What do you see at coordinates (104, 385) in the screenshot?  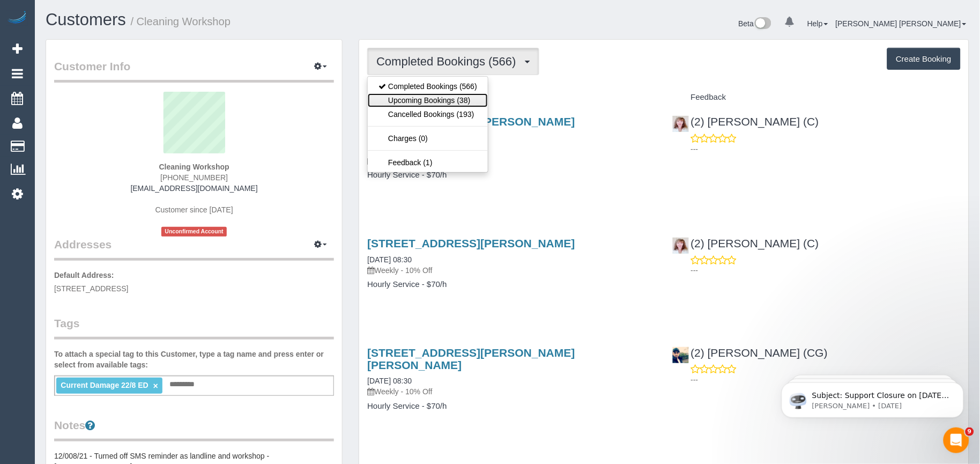 I see `span: Current Damage 22/8 ED` at bounding box center [104, 385].